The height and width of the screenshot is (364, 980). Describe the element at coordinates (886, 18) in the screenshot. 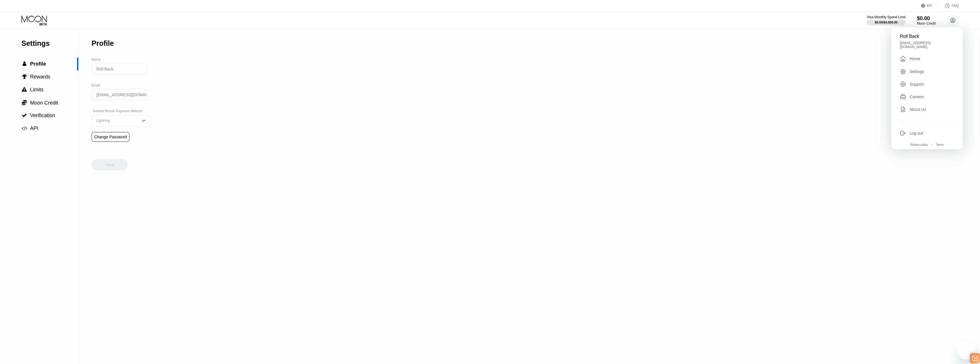

I see `div: Visa Monthly Spend Limit` at that location.